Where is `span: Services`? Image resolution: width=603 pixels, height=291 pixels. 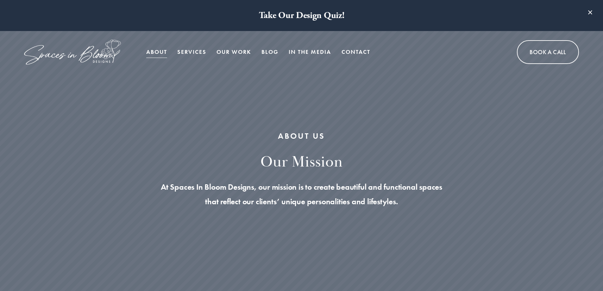
span: Services is located at coordinates (192, 52).